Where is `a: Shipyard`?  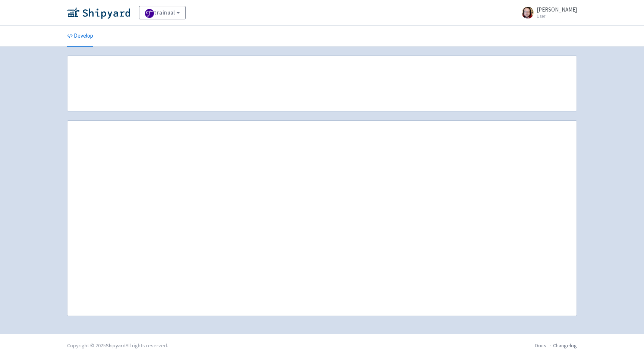
a: Shipyard is located at coordinates (116, 345).